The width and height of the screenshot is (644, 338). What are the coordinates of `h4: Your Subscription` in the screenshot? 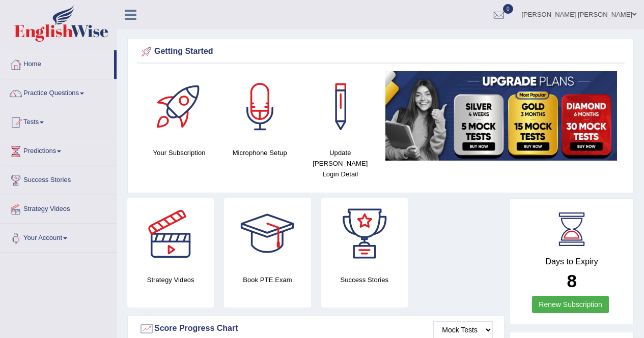 It's located at (179, 152).